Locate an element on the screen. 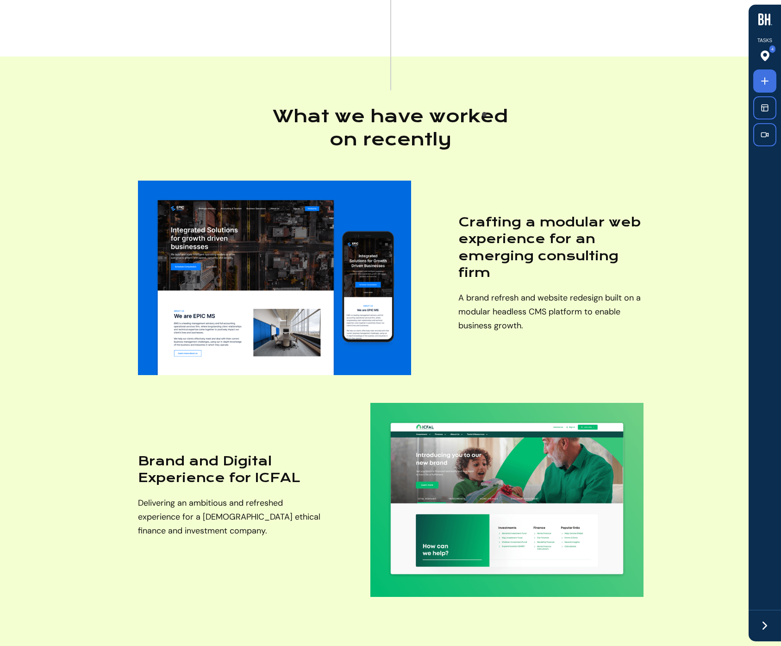 This screenshot has height=646, width=781. h3: Crafting a modular web experience for an emerging consulting firm is located at coordinates (551, 248).